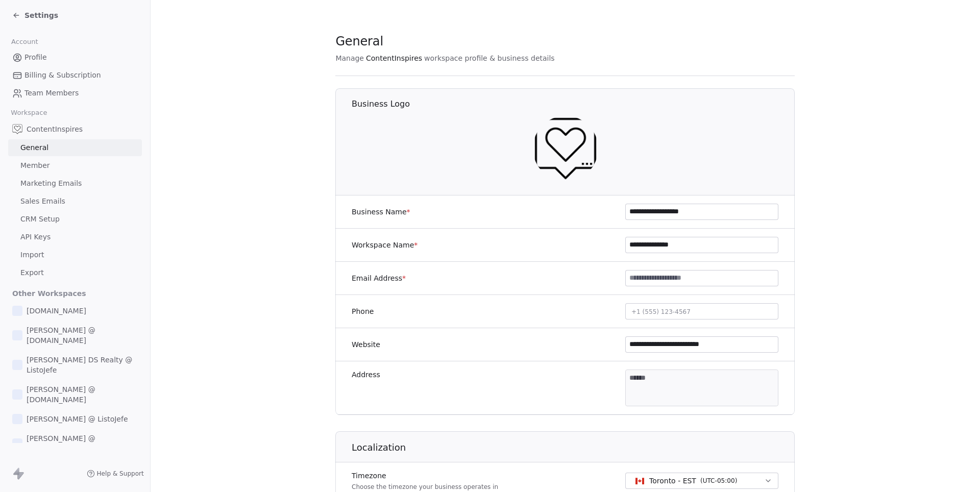  I want to click on a: Billing & Subscription, so click(75, 75).